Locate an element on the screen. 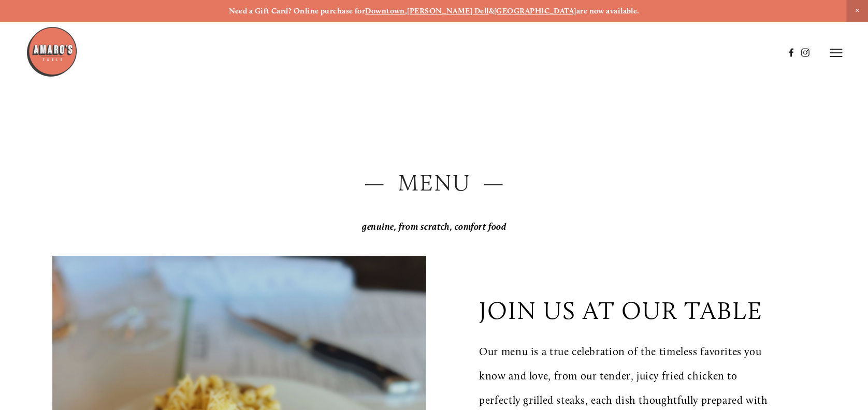 This screenshot has height=410, width=868. strong: Need a Gift Card? Online purchase for is located at coordinates (297, 11).